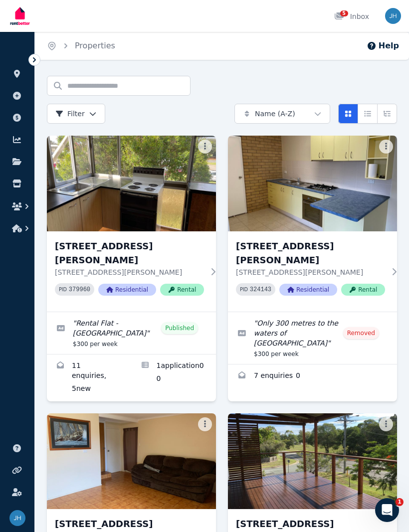 The width and height of the screenshot is (409, 532). I want to click on a: Properties, so click(95, 46).